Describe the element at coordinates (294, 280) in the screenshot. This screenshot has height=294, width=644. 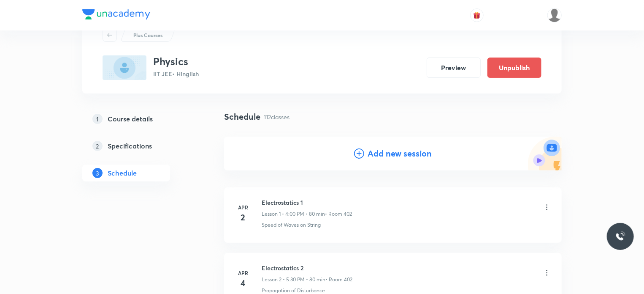
I see `p: Lesson 2 • 5:30 PM • 80 min` at that location.